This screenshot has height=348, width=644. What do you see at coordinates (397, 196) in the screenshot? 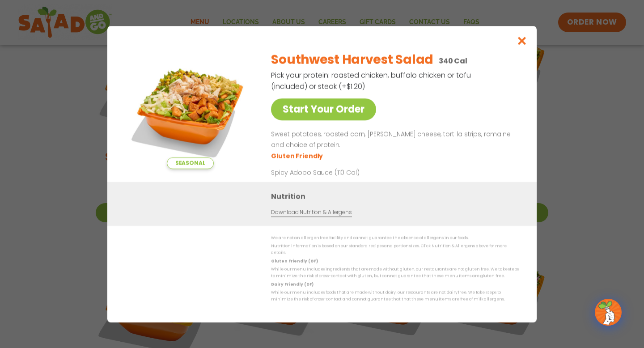
I see `h3: Nutrition` at bounding box center [397, 196].